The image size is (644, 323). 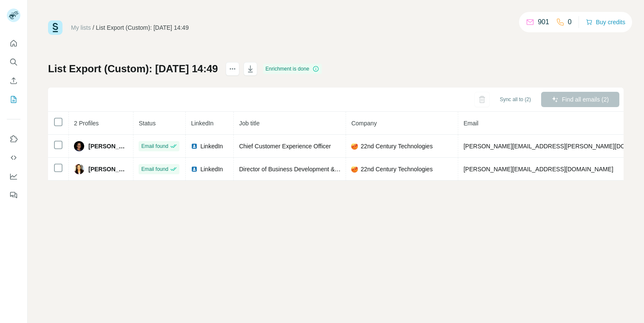 I want to click on button: Feedback, so click(x=13, y=195).